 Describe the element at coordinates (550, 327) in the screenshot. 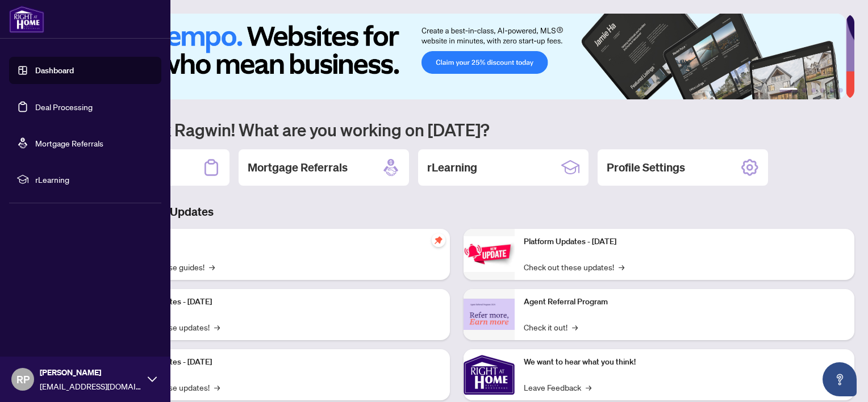

I see `a: Check it out!→` at that location.